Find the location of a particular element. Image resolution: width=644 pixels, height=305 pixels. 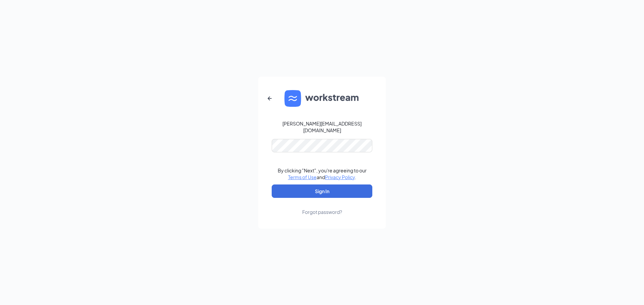

a: Privacy Policy is located at coordinates (340, 177).